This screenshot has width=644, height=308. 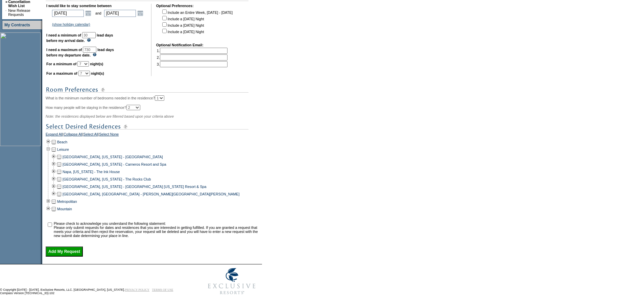 What do you see at coordinates (91, 135) in the screenshot?
I see `a: Select All` at bounding box center [91, 135].